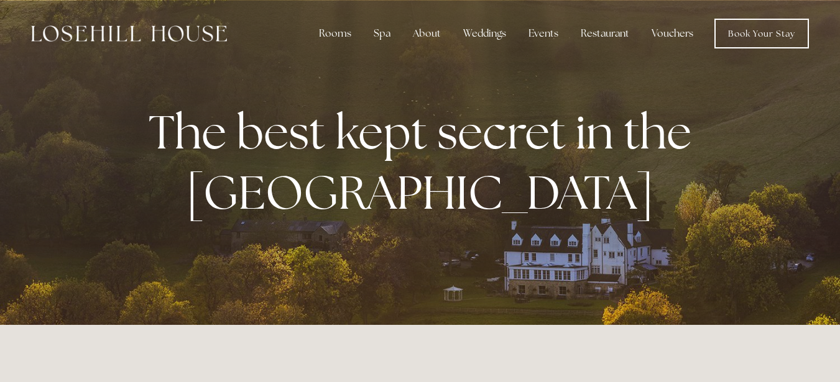 The image size is (840, 382). What do you see at coordinates (426, 34) in the screenshot?
I see `div: About` at bounding box center [426, 34].